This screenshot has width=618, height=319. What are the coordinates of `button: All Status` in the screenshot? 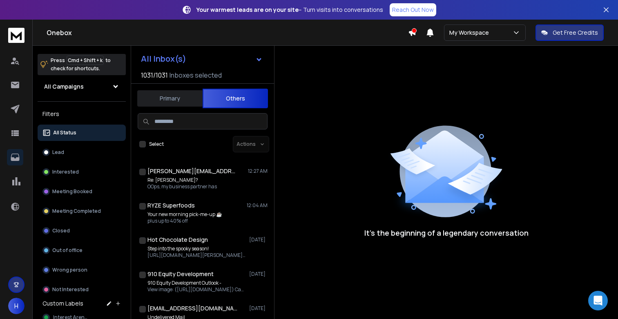 It's located at (82, 133).